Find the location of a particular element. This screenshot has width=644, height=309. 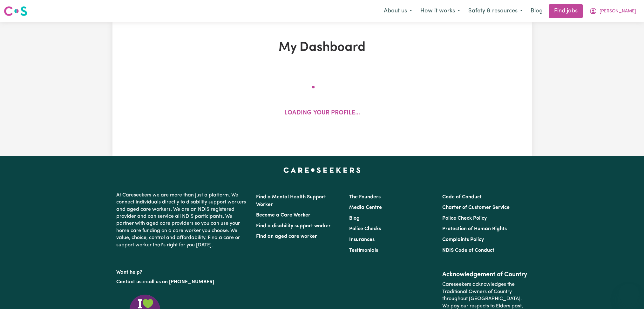

a: Find an aged care worker is located at coordinates (286, 236).